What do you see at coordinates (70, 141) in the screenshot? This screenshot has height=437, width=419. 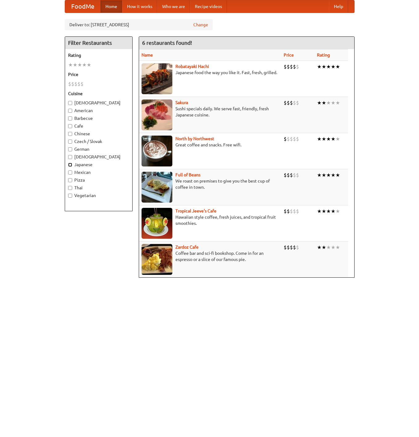 I see `input: Czech / Slovak` at bounding box center [70, 141].